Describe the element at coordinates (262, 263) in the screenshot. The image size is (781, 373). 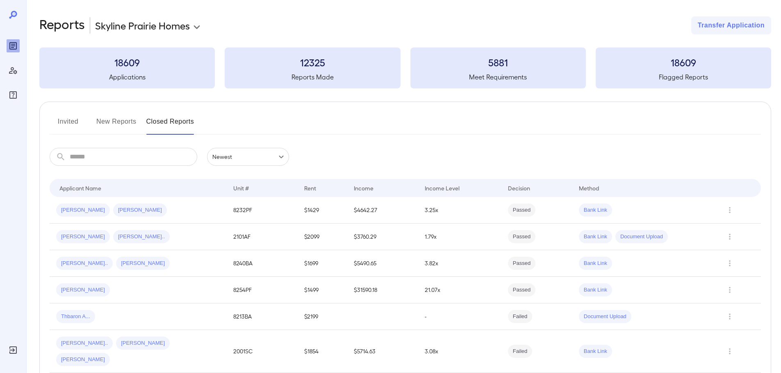
I see `td: 8240BA` at that location.